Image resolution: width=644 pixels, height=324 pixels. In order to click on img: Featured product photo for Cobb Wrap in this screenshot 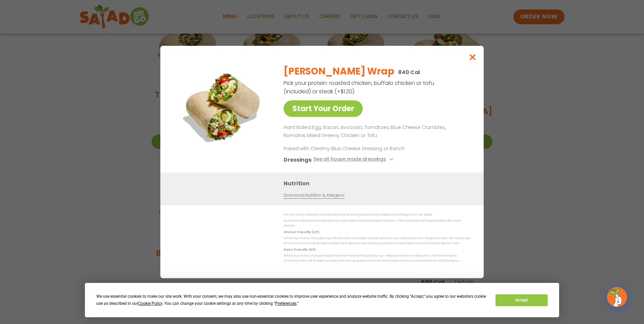, I will do `click(223, 106)`.